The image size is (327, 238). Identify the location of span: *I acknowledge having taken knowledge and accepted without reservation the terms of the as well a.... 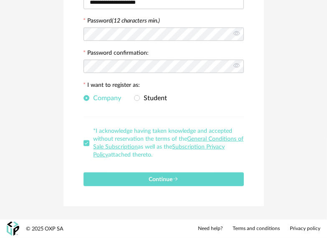
(169, 143).